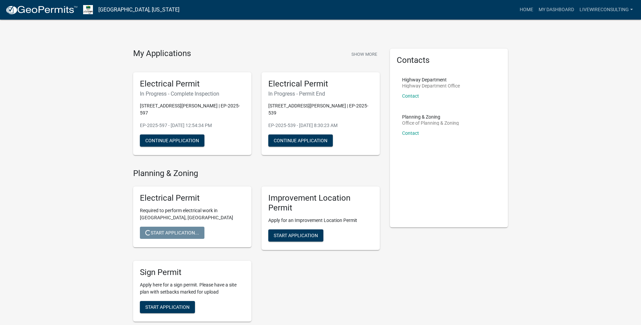  I want to click on p: Highway Department, so click(431, 80).